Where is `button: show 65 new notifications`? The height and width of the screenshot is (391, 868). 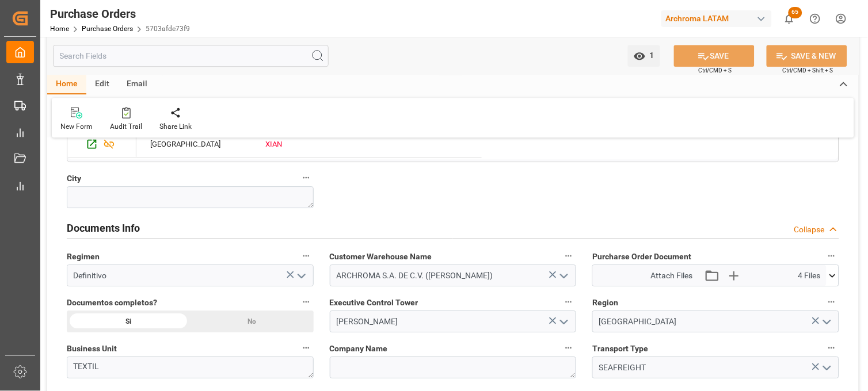
button: show 65 new notifications is located at coordinates (789, 19).